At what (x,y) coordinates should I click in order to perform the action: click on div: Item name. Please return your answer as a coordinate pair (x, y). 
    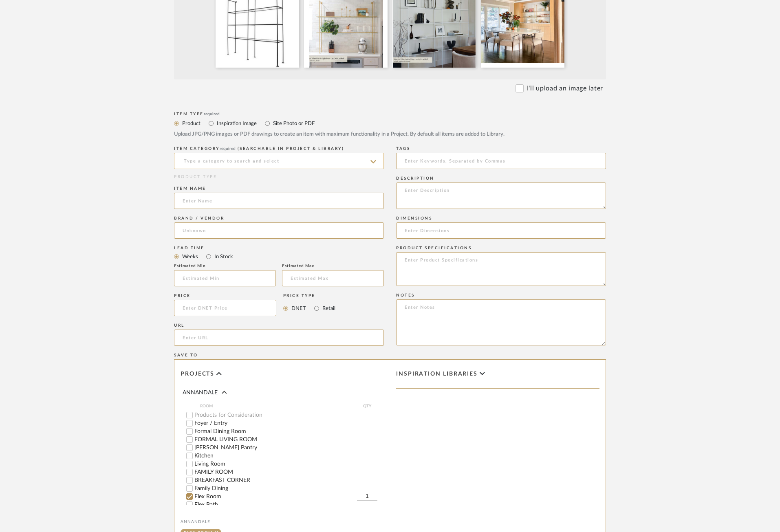
    Looking at the image, I should click on (279, 189).